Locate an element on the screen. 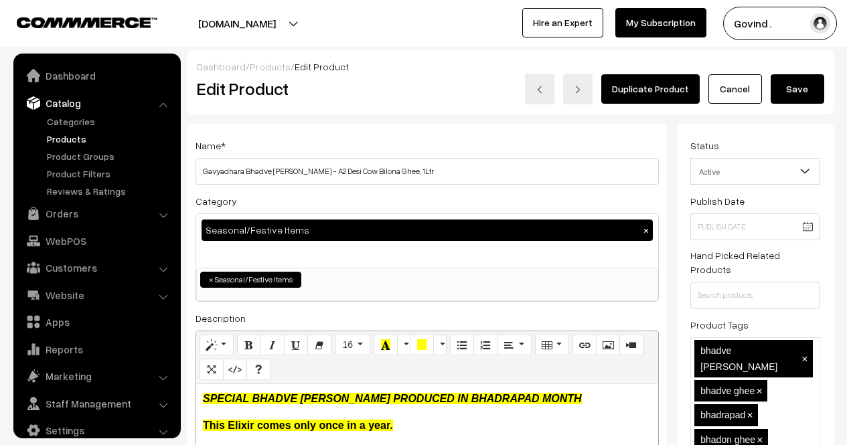  a: Reports is located at coordinates (96, 349).